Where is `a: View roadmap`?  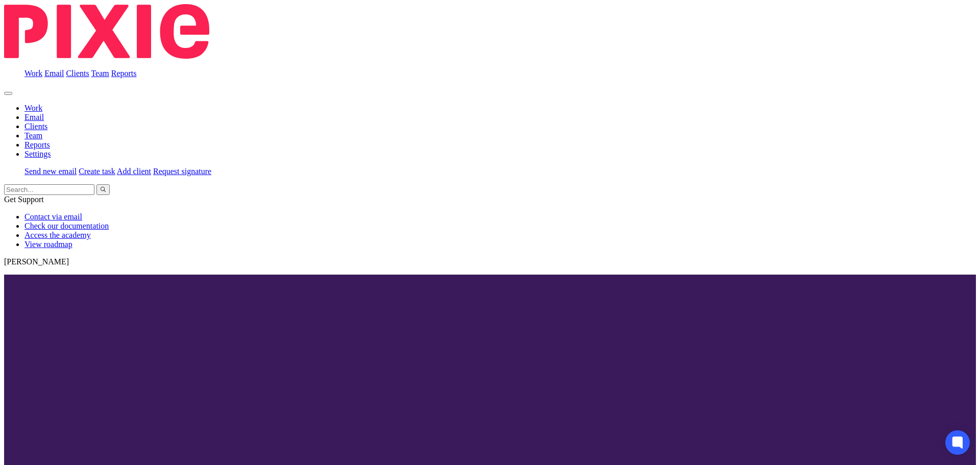 a: View roadmap is located at coordinates (48, 244).